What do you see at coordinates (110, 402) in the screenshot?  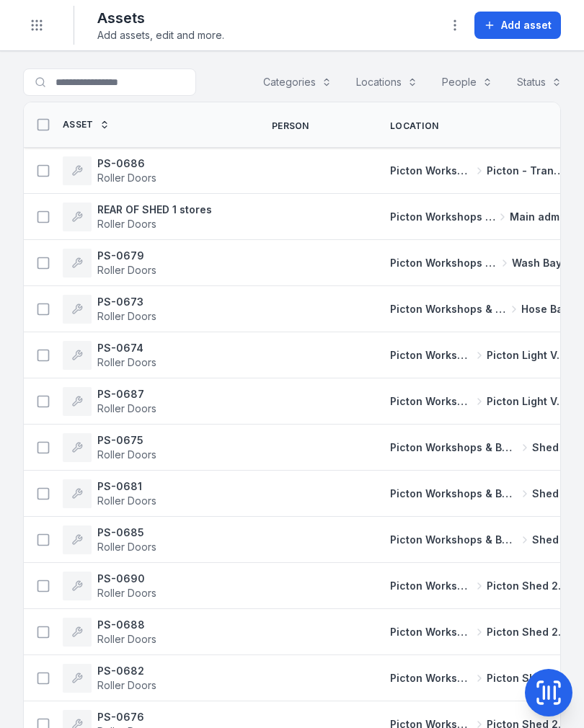 I see `a: PS-0687Roller Doors` at bounding box center [110, 402].